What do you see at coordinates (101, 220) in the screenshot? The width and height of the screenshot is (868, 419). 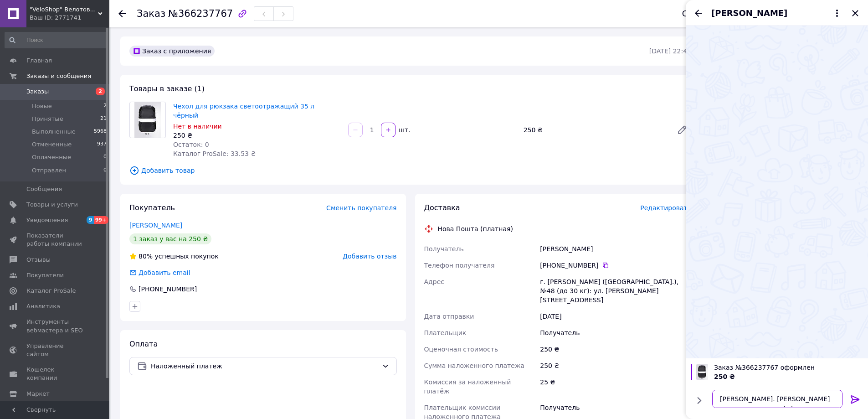 I see `span: 99+` at bounding box center [101, 220].